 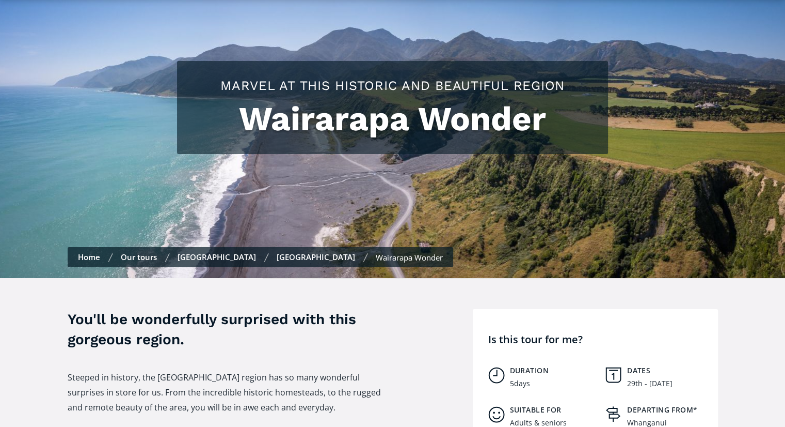 What do you see at coordinates (392, 85) in the screenshot?
I see `h2: Marvel at this historic and beautiful region` at bounding box center [392, 85].